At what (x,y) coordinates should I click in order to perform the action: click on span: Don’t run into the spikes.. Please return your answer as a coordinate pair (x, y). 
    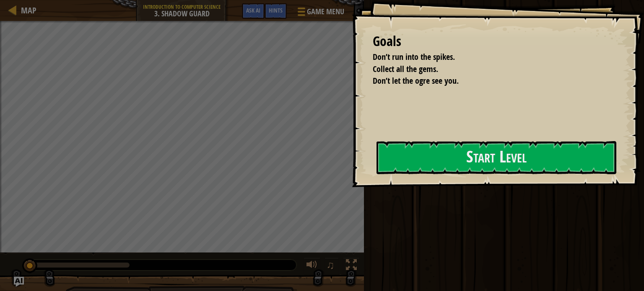
    Looking at the image, I should click on (414, 56).